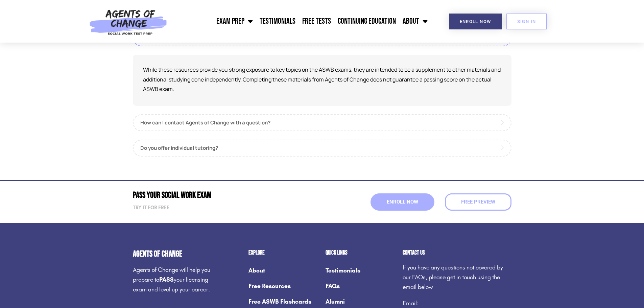  I want to click on span: Free Preview, so click(478, 202).